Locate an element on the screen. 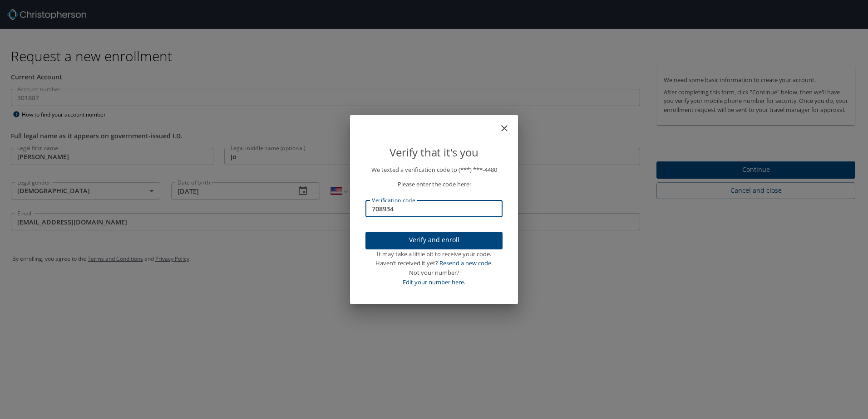 The height and width of the screenshot is (419, 868). span: Verify and enroll is located at coordinates (434, 240).